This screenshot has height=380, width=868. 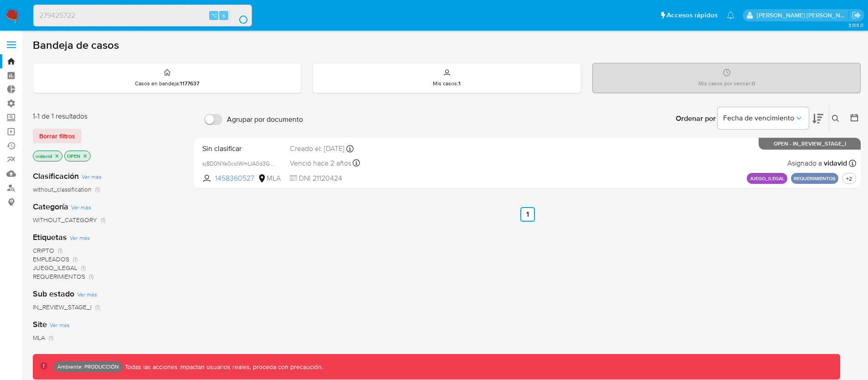 What do you see at coordinates (730, 15) in the screenshot?
I see `a: Notificaciones` at bounding box center [730, 15].